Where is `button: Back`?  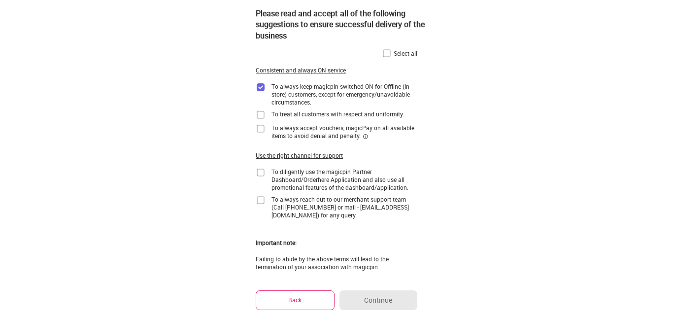 button: Back is located at coordinates (295, 300).